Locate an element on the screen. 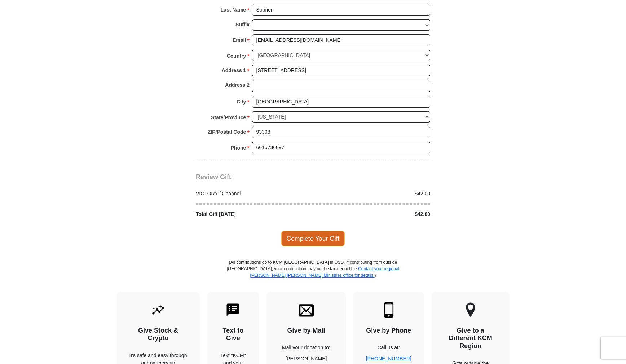  p: Mail your donation to: is located at coordinates (306, 348).